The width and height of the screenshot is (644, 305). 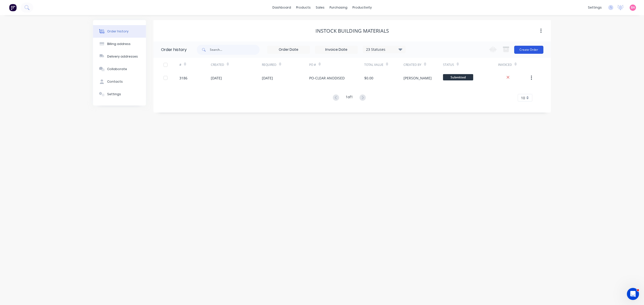 I want to click on div: Contacts, so click(x=115, y=82).